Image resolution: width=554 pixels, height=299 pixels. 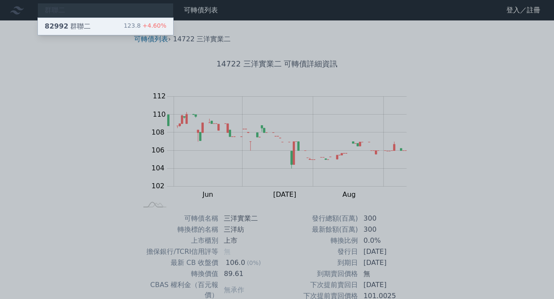 What do you see at coordinates (57, 26) in the screenshot?
I see `span: 82992` at bounding box center [57, 26].